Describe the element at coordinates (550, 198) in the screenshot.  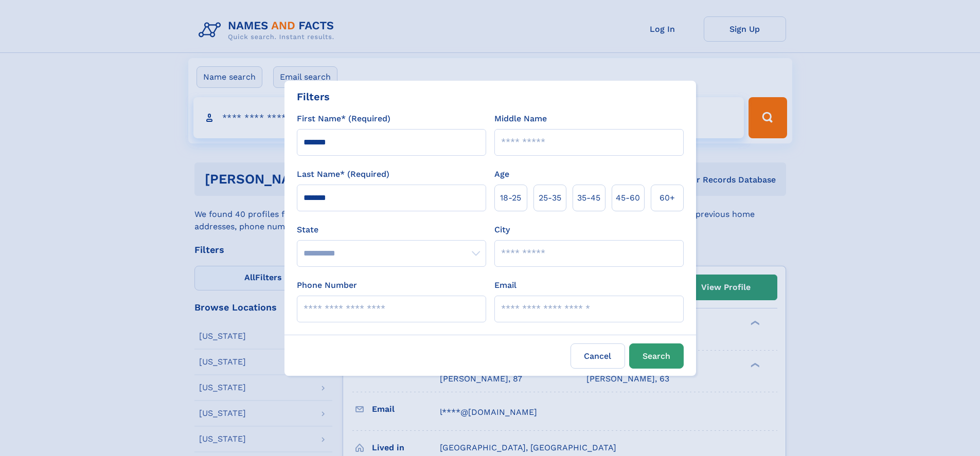
I see `span: 25‑35` at that location.